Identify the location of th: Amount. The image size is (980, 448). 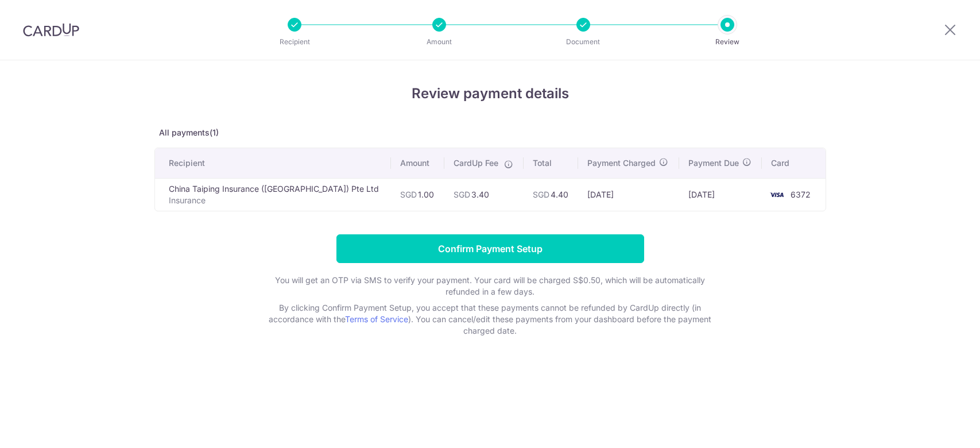
(417, 163).